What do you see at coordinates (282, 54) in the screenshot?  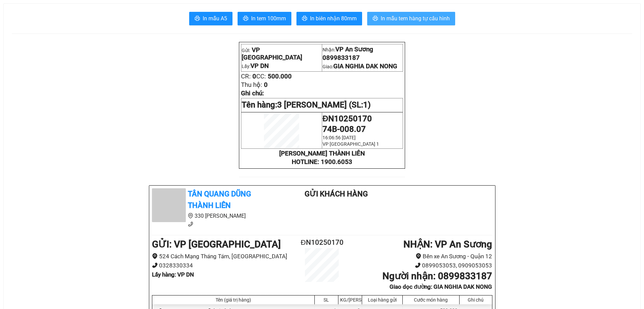 I see `p: Gửi:` at bounding box center [282, 54].